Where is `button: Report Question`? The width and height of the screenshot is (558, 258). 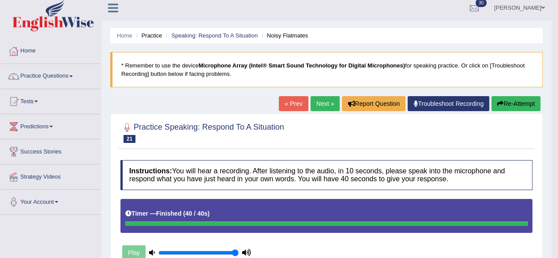 button: Report Question is located at coordinates (373, 104).